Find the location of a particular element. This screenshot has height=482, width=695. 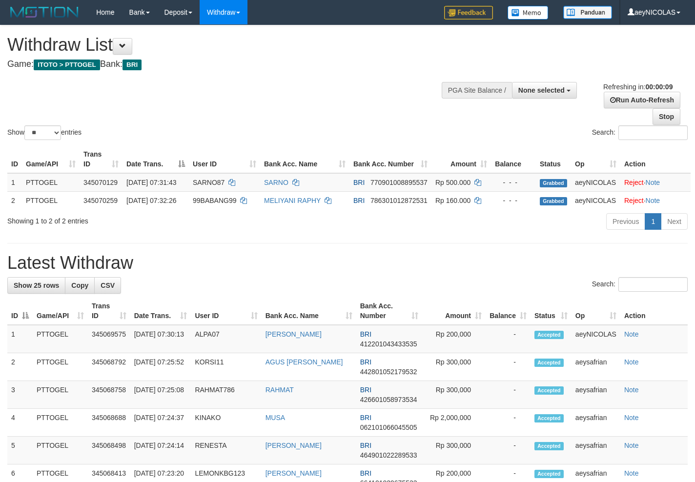

th: ID: activate to sort column descending is located at coordinates (20, 311).